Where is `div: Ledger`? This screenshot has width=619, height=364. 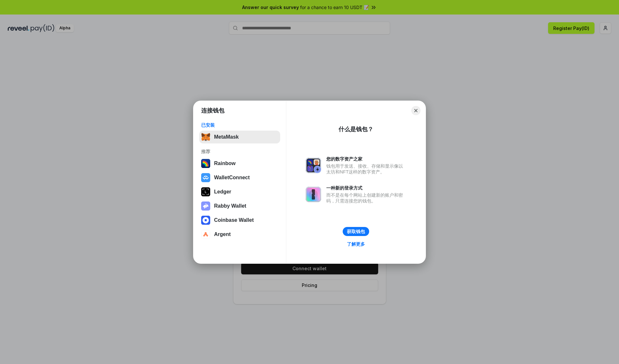
div: Ledger is located at coordinates (222, 192).